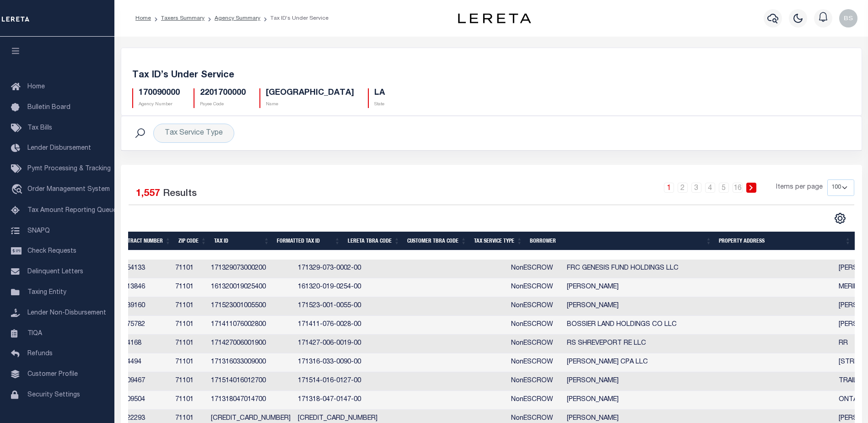 The height and width of the screenshot is (423, 868). Describe the element at coordinates (40, 128) in the screenshot. I see `span: Tax Bills` at that location.